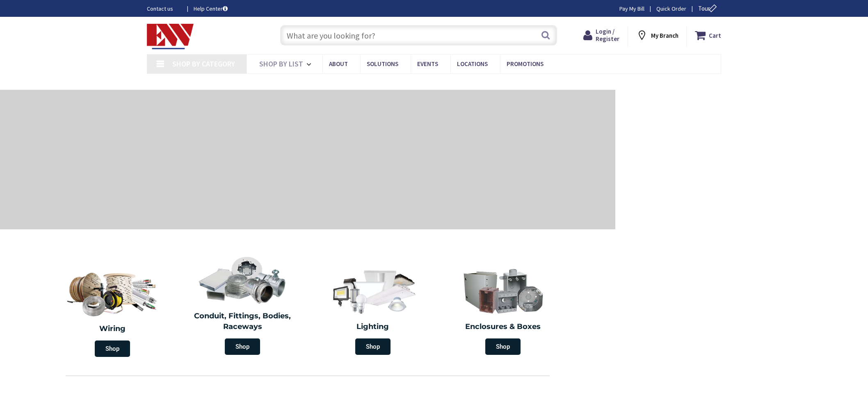 Image resolution: width=868 pixels, height=393 pixels. I want to click on a: Pay My Bill, so click(632, 9).